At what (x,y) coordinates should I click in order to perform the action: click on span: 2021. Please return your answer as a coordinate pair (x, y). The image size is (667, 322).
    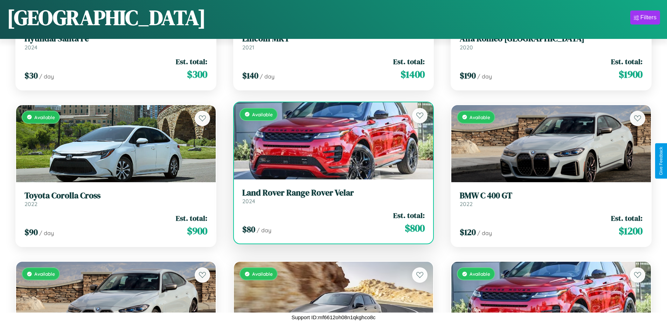
    Looking at the image, I should click on (248, 47).